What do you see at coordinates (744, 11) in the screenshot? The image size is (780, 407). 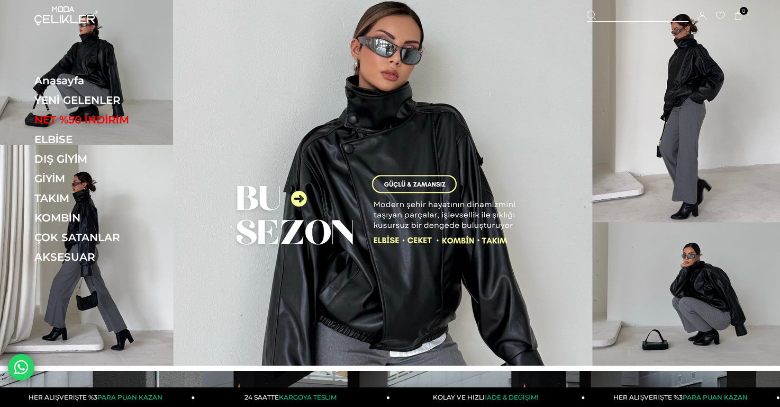 I see `span: 0` at bounding box center [744, 11].